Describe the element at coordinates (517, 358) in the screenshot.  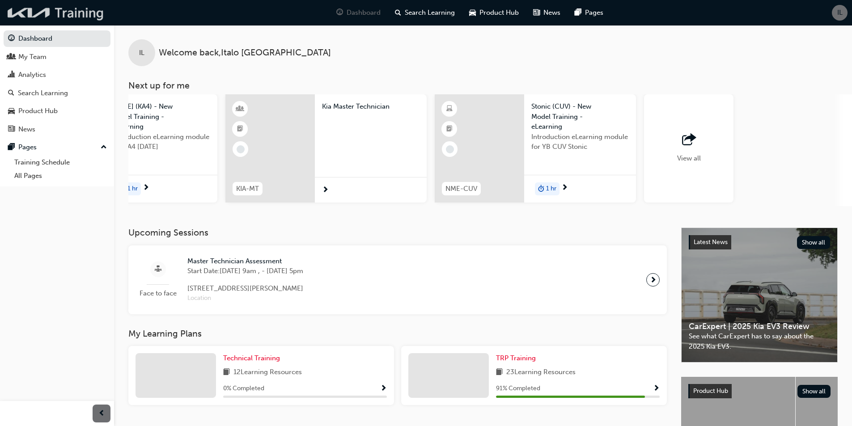
I see `a: TRP Training` at that location.